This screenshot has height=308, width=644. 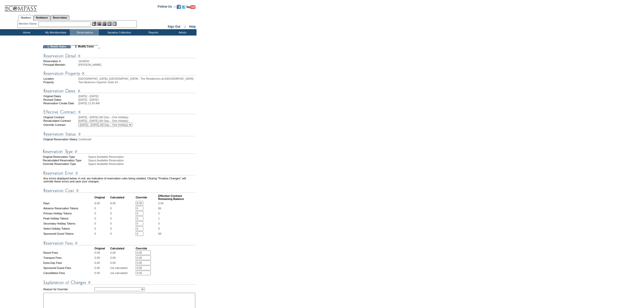 What do you see at coordinates (137, 83) in the screenshot?
I see `td: Two Bedroom Superior Suite #2 -` at bounding box center [137, 83].